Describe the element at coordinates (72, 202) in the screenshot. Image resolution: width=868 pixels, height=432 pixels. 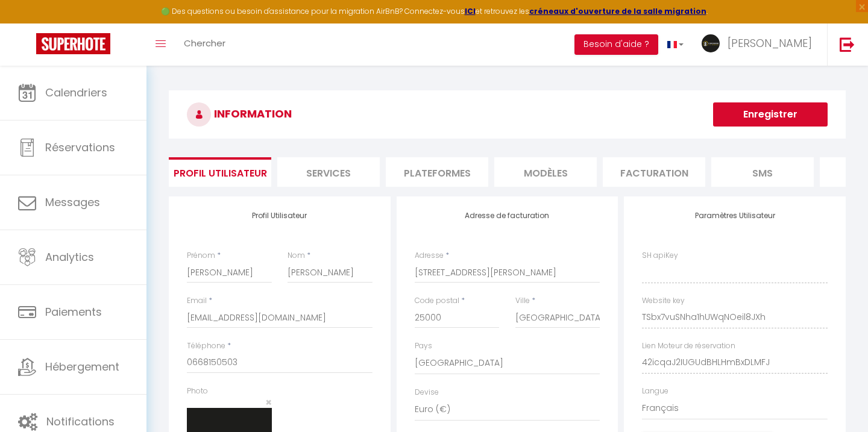
I see `span: Messages` at that location.